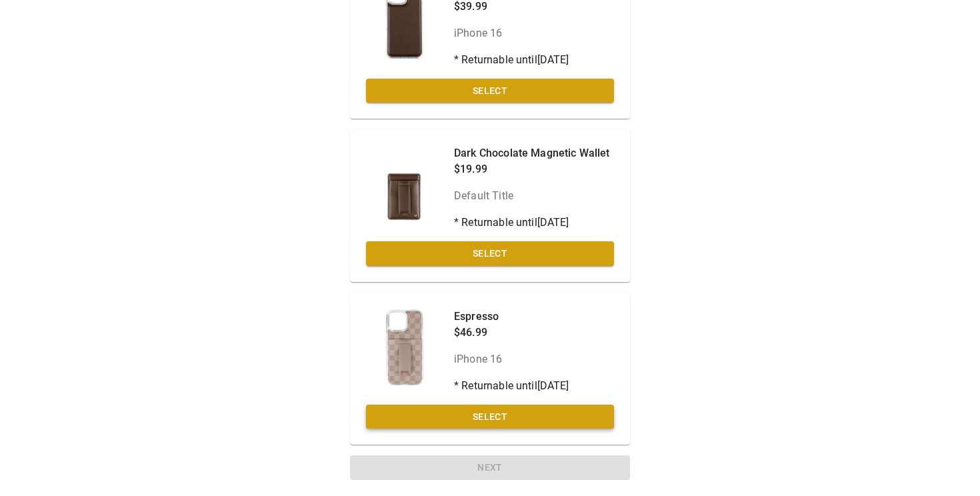 This screenshot has height=496, width=980. I want to click on p: Dark Chocolate Magnetic Wallet, so click(533, 153).